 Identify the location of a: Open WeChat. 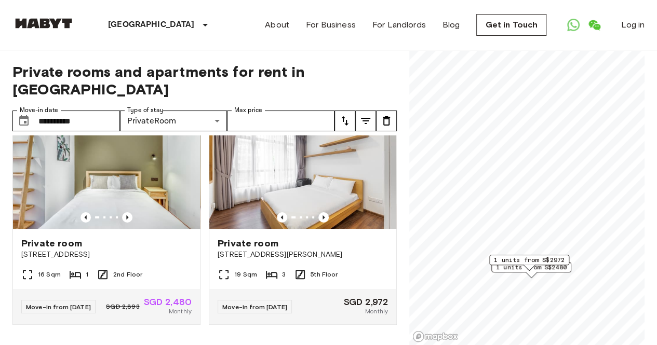
(594, 25).